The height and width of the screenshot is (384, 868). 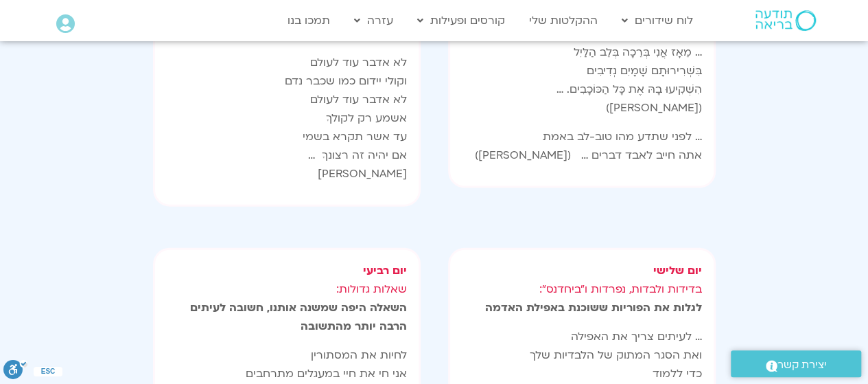 What do you see at coordinates (563, 21) in the screenshot?
I see `a: ההקלטות שלי` at bounding box center [563, 21].